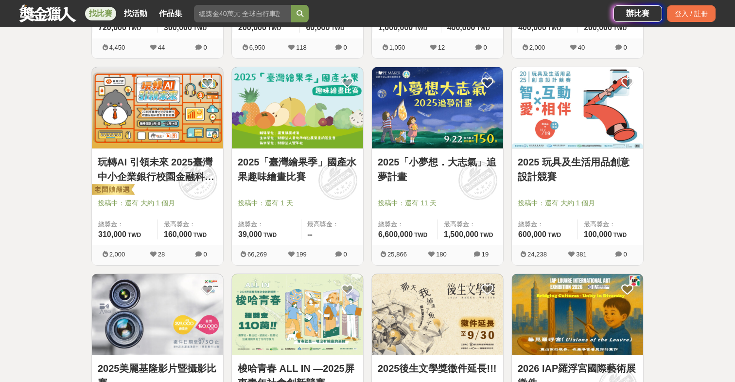 The image size is (735, 382). Describe the element at coordinates (395, 234) in the screenshot. I see `span: 6,600,000` at that location.